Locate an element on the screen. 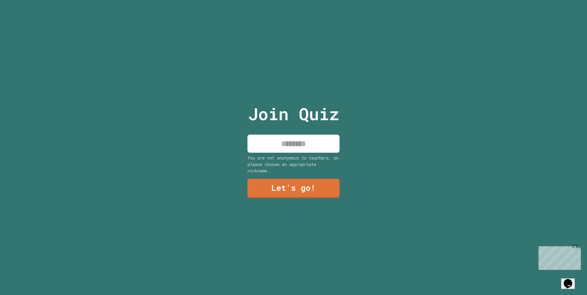  div: Chat with us now!Close is located at coordinates (22, 21).